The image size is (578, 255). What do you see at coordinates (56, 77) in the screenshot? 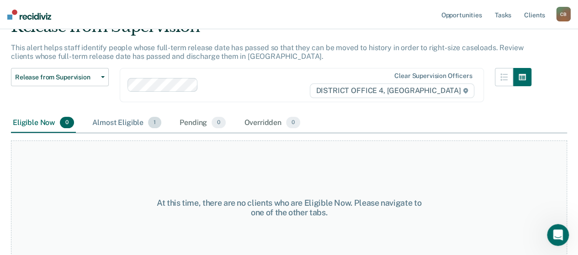
I see `span: Release from Supervision` at bounding box center [56, 77].